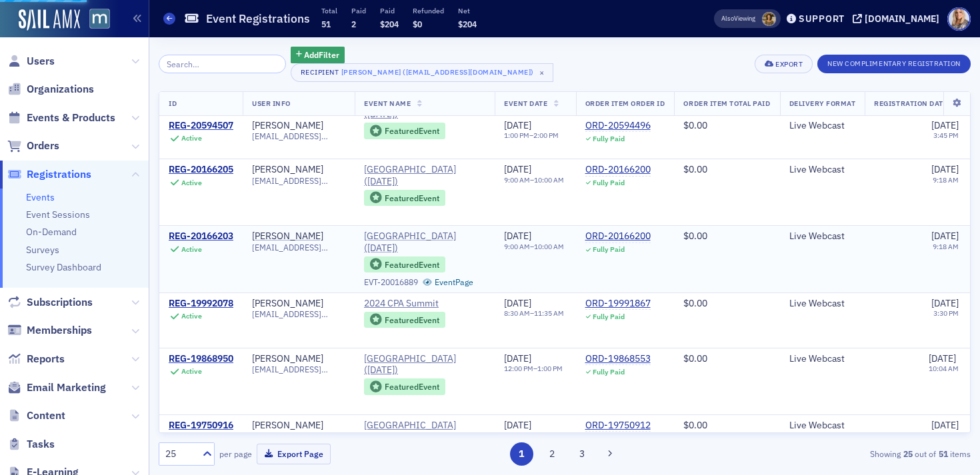 This screenshot has height=475, width=980. I want to click on p: Refunded, so click(428, 10).